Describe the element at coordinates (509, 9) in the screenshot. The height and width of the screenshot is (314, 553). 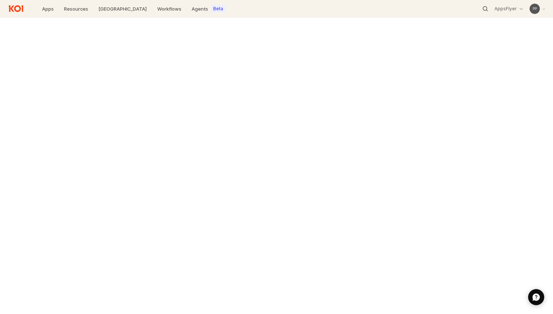
I see `button: AppsFlyer` at that location.